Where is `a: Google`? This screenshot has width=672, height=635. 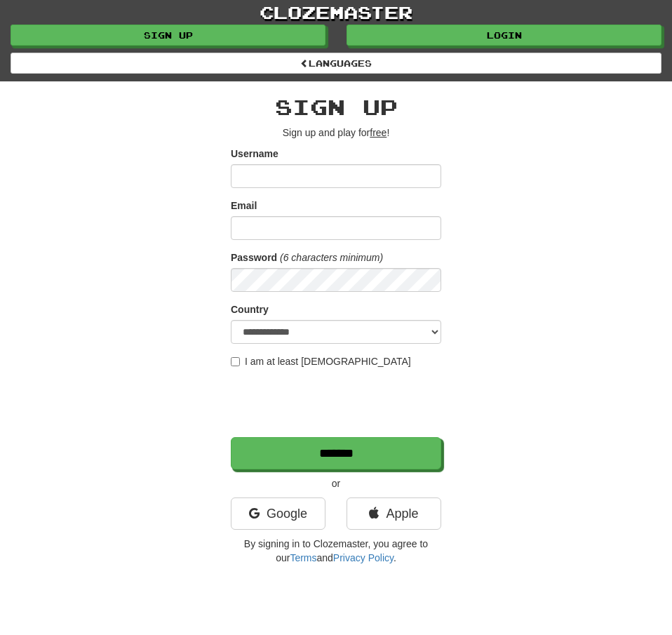
a: Google is located at coordinates (278, 514).